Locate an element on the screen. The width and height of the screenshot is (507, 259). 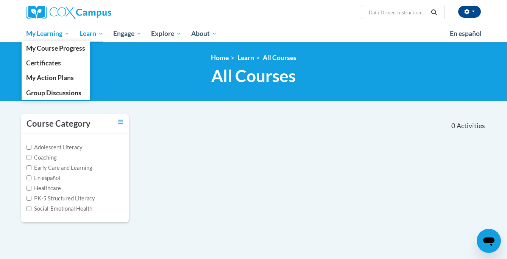
span: My Course Progress is located at coordinates (56, 48).